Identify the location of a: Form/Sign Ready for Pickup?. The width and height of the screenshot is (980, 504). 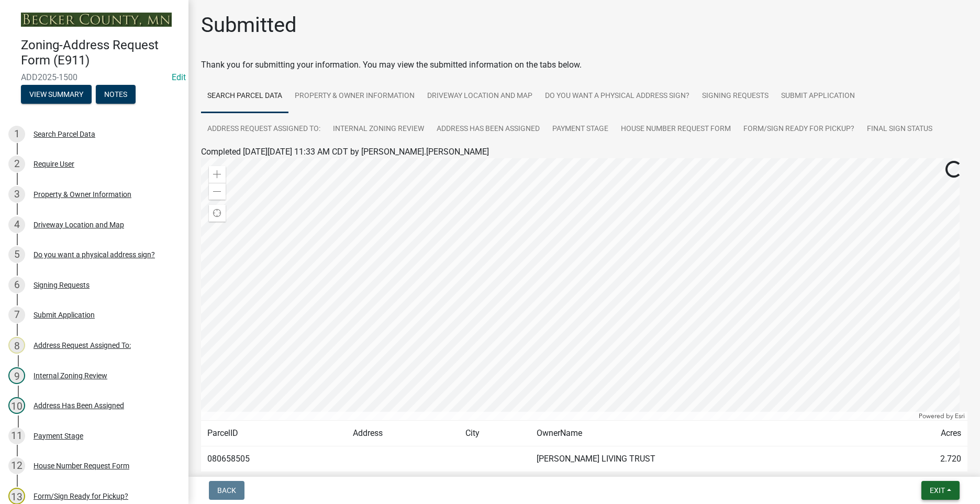
(799, 129).